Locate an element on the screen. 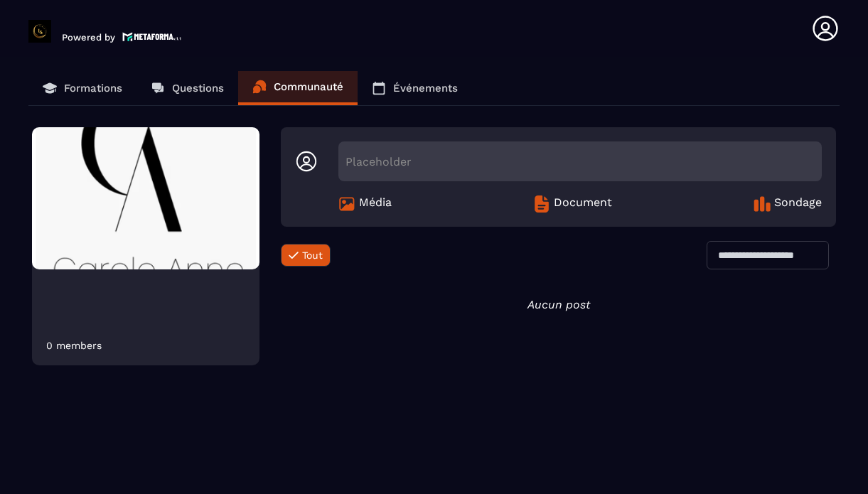  a: Questions is located at coordinates (187, 88).